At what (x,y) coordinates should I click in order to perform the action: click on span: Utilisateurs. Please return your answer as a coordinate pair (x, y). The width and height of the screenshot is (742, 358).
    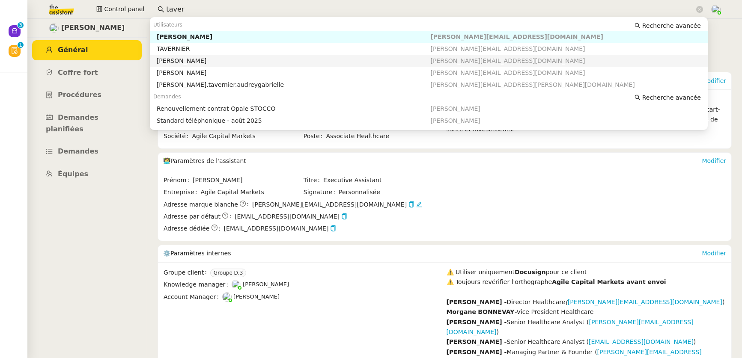
    Looking at the image, I should click on (168, 25).